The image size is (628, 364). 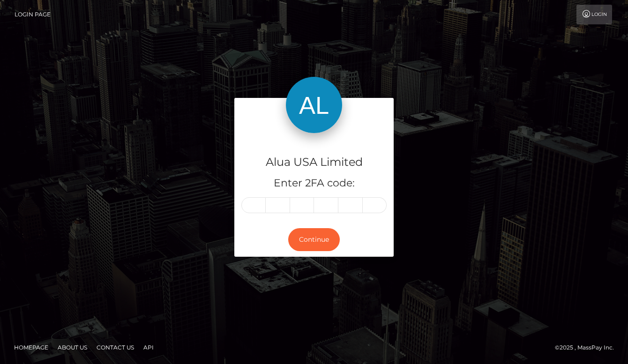 What do you see at coordinates (314, 183) in the screenshot?
I see `h5: Enter 2FA code:` at bounding box center [314, 183].